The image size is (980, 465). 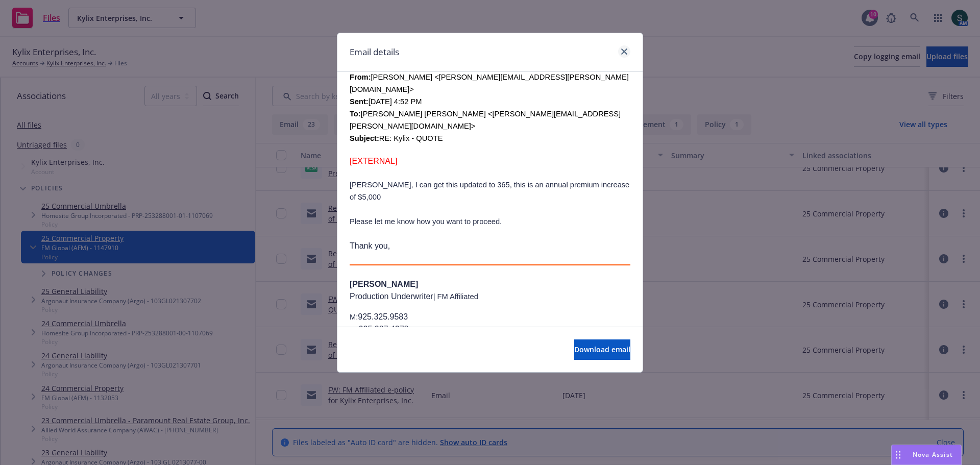 What do you see at coordinates (353, 317) in the screenshot?
I see `span: M:` at bounding box center [353, 317].